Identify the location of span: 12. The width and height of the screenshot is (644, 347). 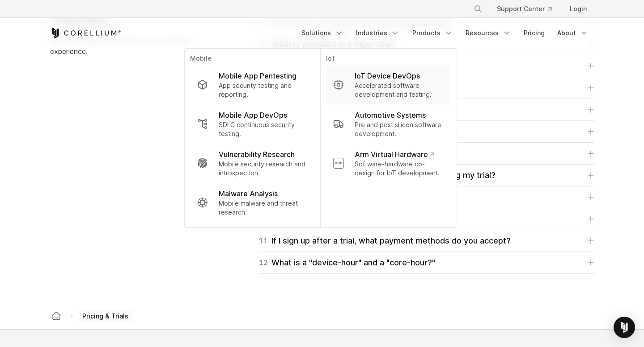
(263, 263).